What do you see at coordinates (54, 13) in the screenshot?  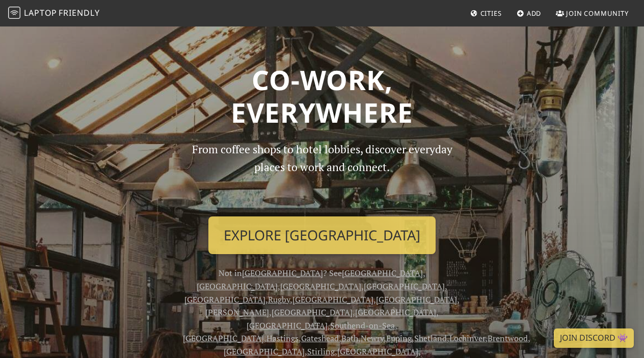 I see `a: LaptopFriendly LaptopFriendly` at bounding box center [54, 13].